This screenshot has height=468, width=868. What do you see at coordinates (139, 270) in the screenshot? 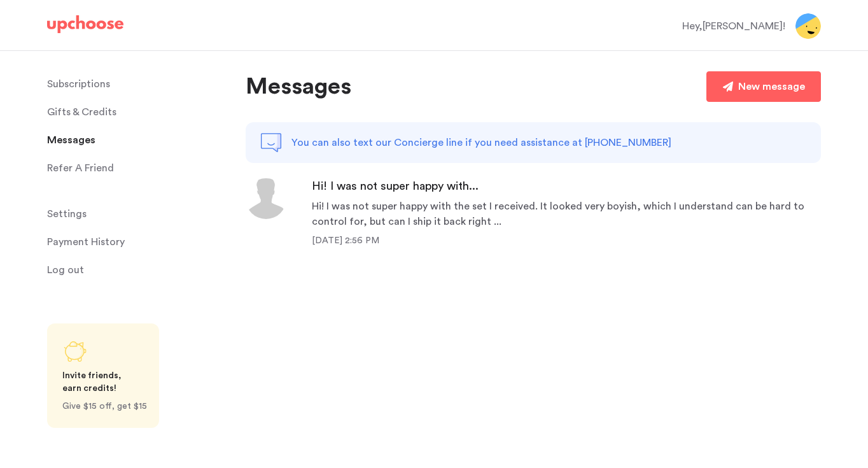
I see `a: Log out` at bounding box center [139, 270].